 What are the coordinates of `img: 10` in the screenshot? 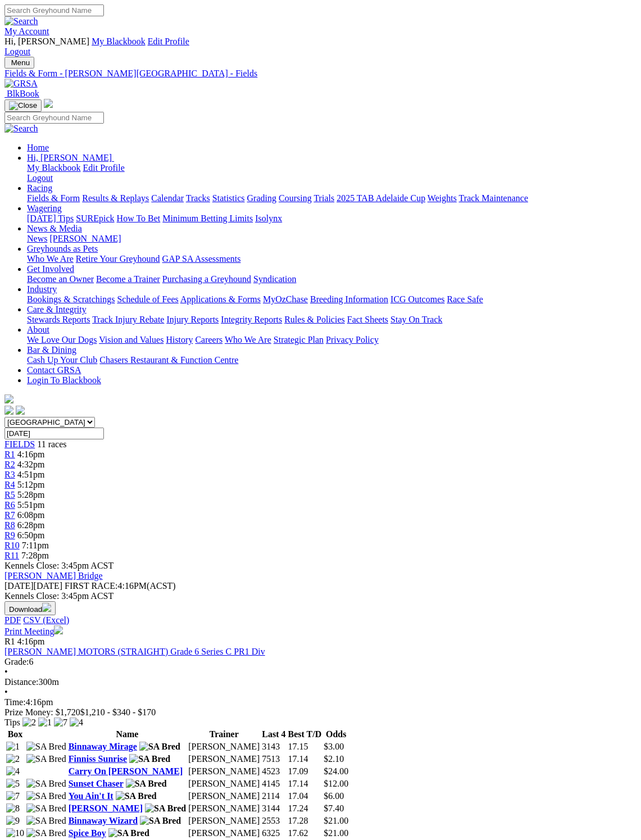 It's located at (15, 833).